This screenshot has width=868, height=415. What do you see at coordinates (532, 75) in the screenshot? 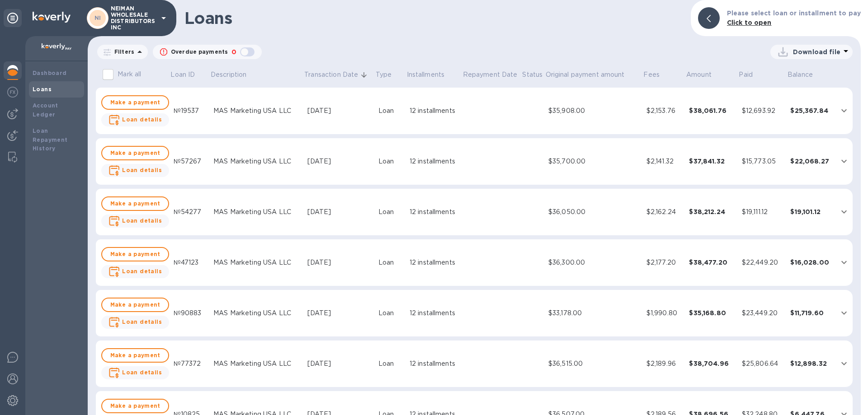
I see `span: Status` at bounding box center [532, 75].